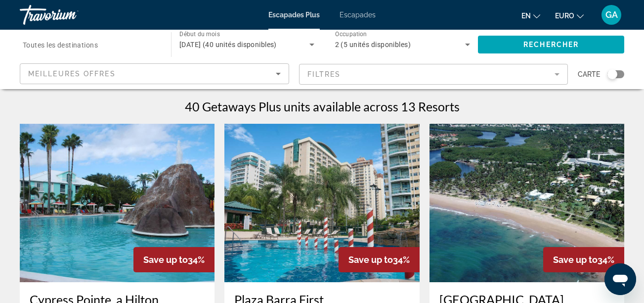  What do you see at coordinates (611, 15) in the screenshot?
I see `span: GA` at bounding box center [611, 15].